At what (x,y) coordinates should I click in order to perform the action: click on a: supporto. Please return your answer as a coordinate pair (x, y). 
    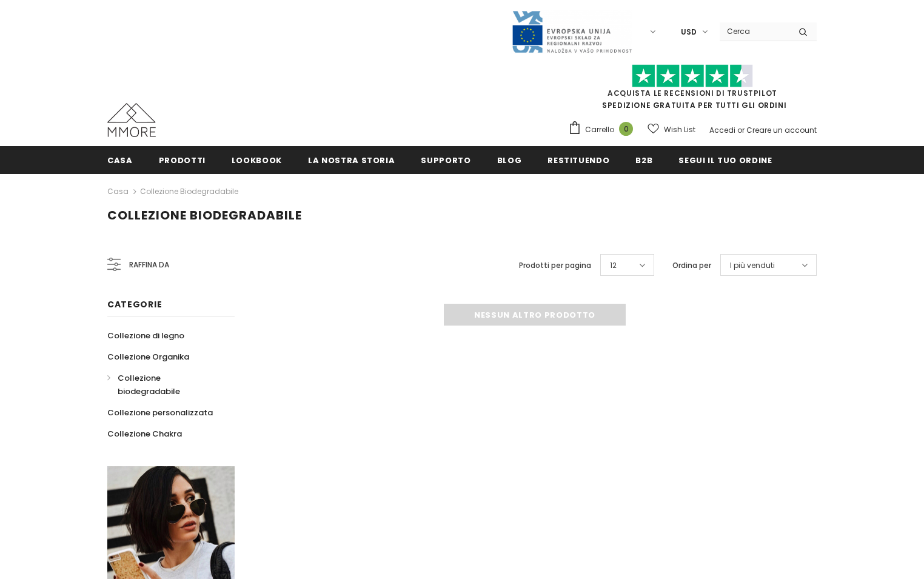
    Looking at the image, I should click on (446, 159).